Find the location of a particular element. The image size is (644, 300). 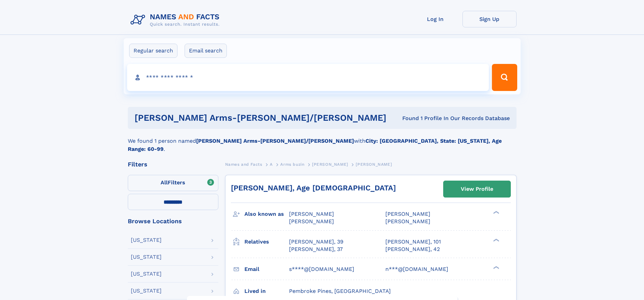

a: Log In is located at coordinates (435, 19).